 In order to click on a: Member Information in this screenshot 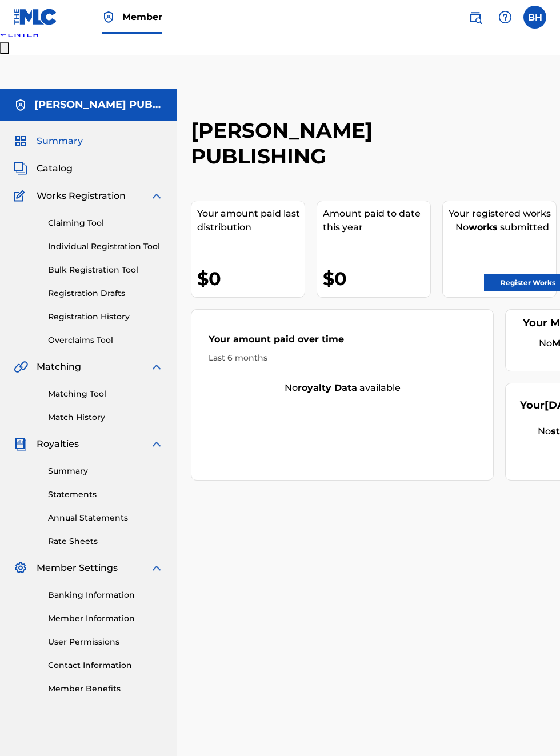, I will do `click(105, 619)`.